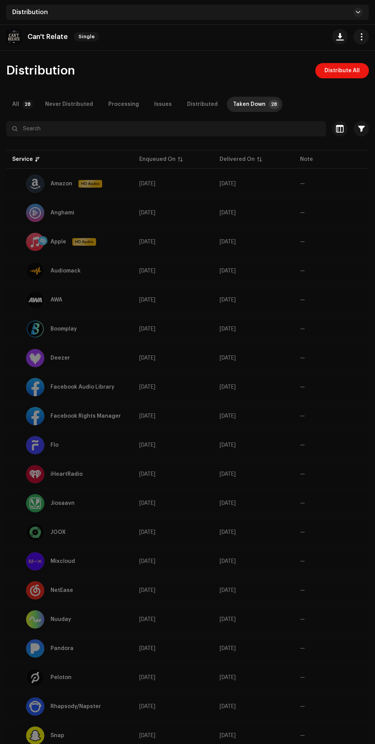 Image resolution: width=375 pixels, height=744 pixels. What do you see at coordinates (54, 445) in the screenshot?
I see `div: Flo` at bounding box center [54, 445].